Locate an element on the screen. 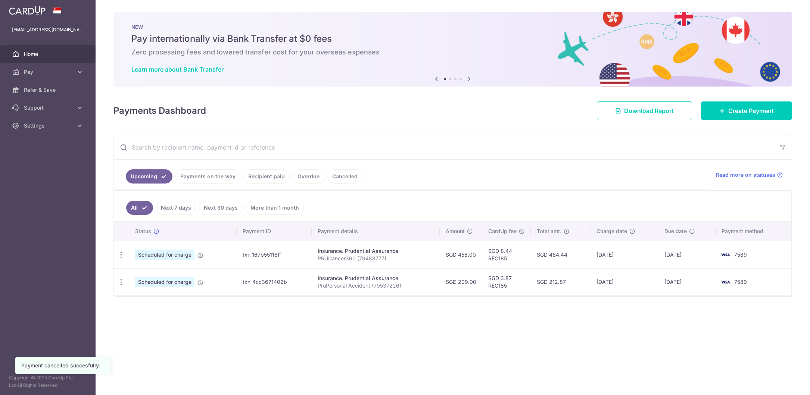 The image size is (810, 395). a: Learn more about Bank Transfer is located at coordinates (177, 69).